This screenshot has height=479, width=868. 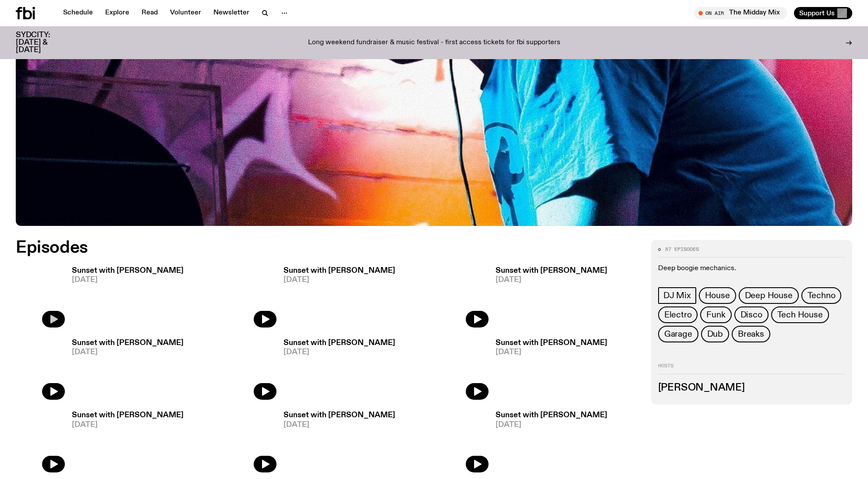 I want to click on span: Electro, so click(x=678, y=315).